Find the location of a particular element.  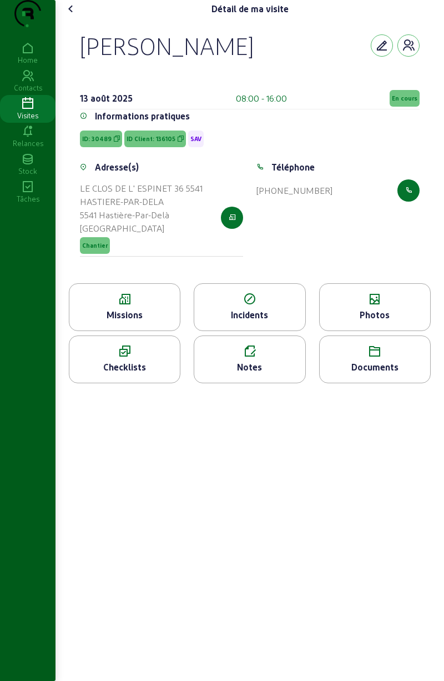

div: 5541 Hastière-Par-Delà is located at coordinates (151, 215).